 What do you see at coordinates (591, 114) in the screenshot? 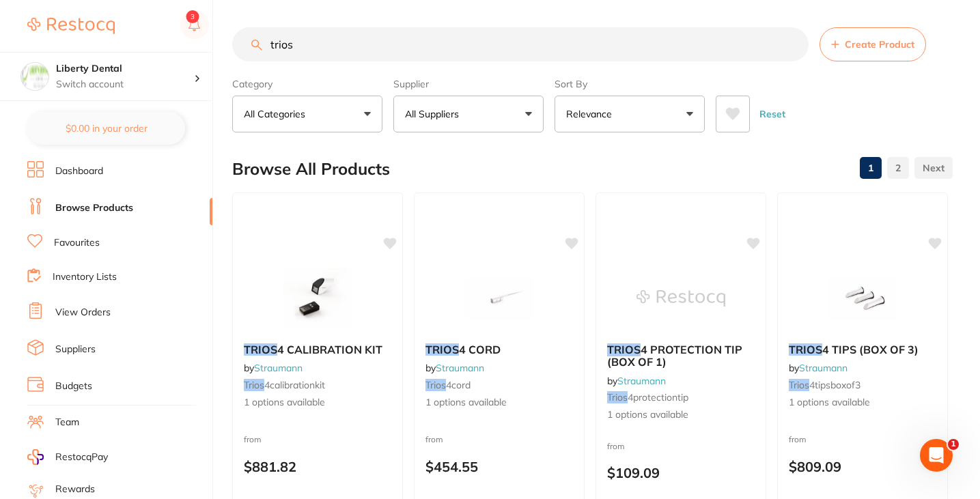
I see `p: Relevance` at bounding box center [591, 114].